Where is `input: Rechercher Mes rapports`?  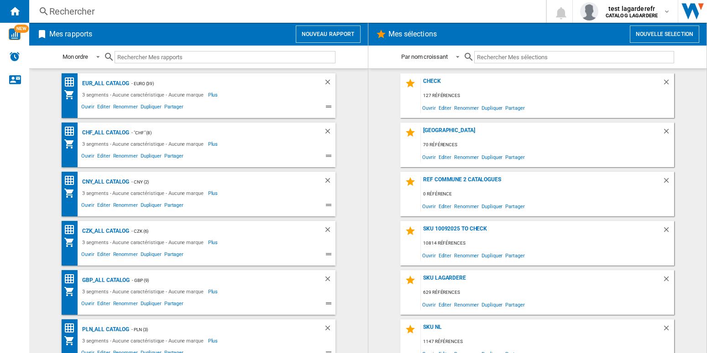
input: Rechercher Mes rapports is located at coordinates (225, 57).